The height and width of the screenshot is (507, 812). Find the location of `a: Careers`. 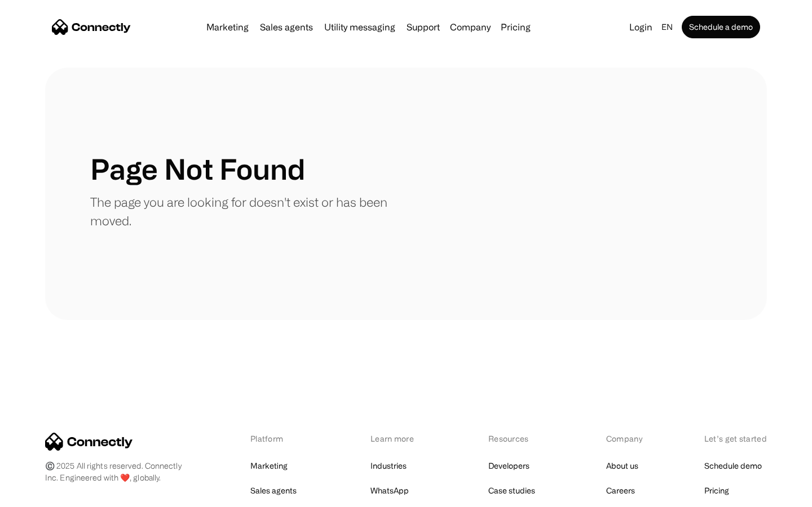

a: Careers is located at coordinates (620, 491).